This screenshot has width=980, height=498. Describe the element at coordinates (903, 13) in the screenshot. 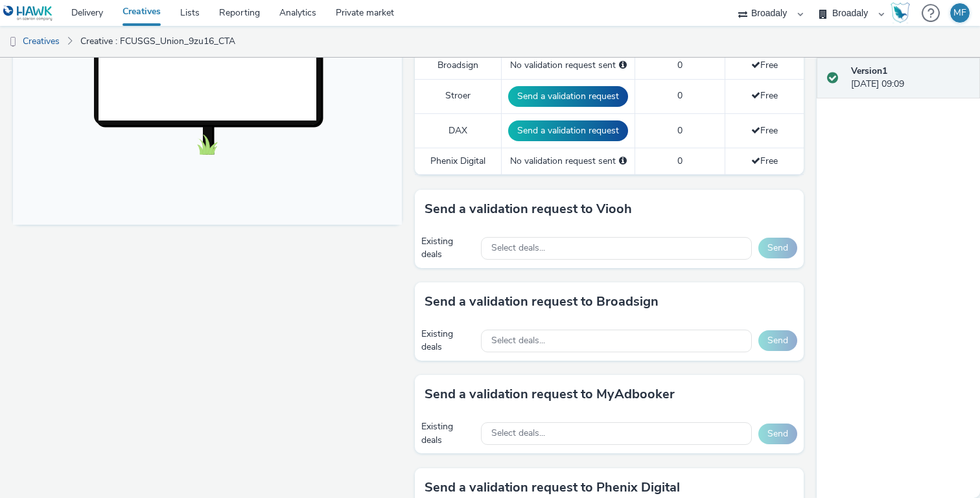

I see `a: Hawk Academy` at that location.